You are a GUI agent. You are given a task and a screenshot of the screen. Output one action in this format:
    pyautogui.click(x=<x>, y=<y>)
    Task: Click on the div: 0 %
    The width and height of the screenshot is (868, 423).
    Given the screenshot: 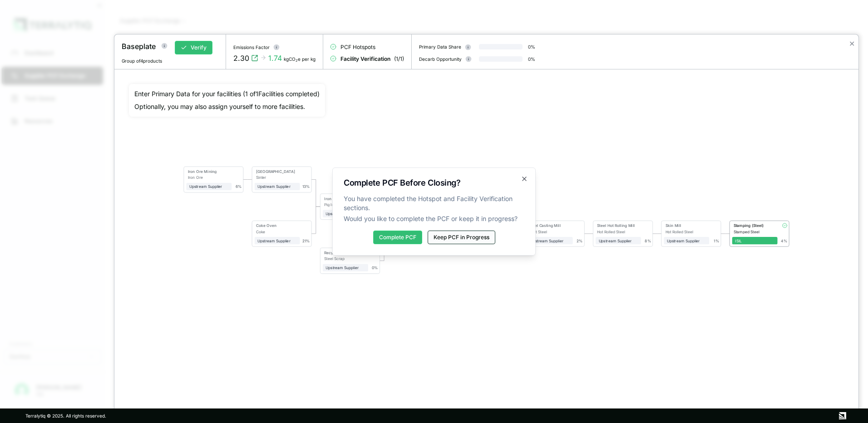 What is the action you would take?
    pyautogui.click(x=375, y=268)
    